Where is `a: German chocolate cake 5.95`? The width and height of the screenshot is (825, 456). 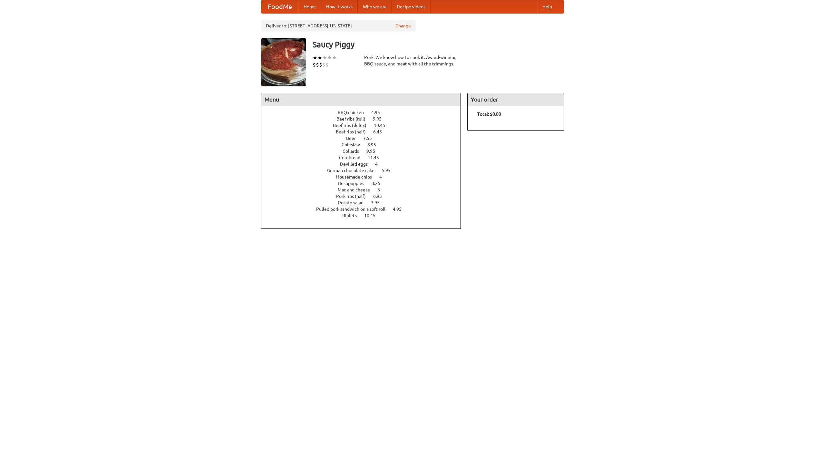 a: German chocolate cake 5.95 is located at coordinates (365, 170).